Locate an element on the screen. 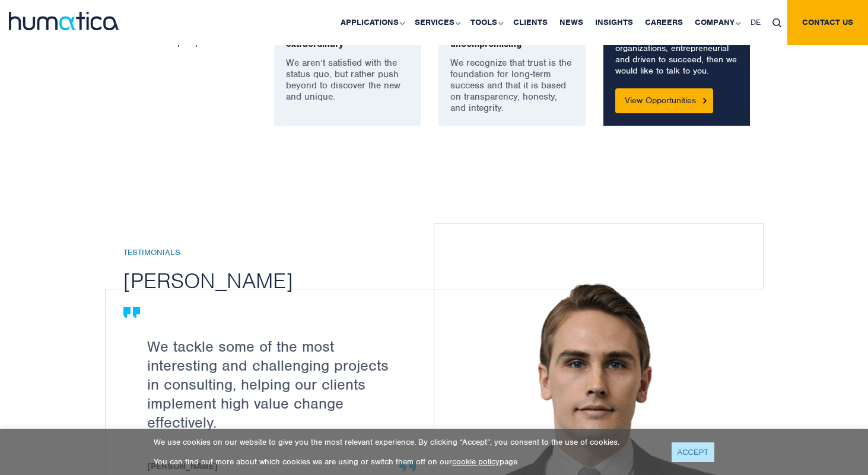 The image size is (868, 475). span: DE is located at coordinates (755, 22).